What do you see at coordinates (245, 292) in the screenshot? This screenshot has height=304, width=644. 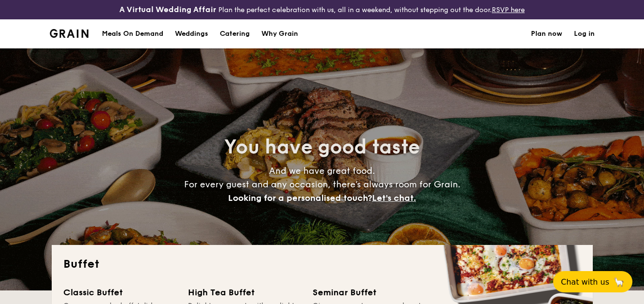 I see `div: High Tea Buffet` at bounding box center [245, 292].